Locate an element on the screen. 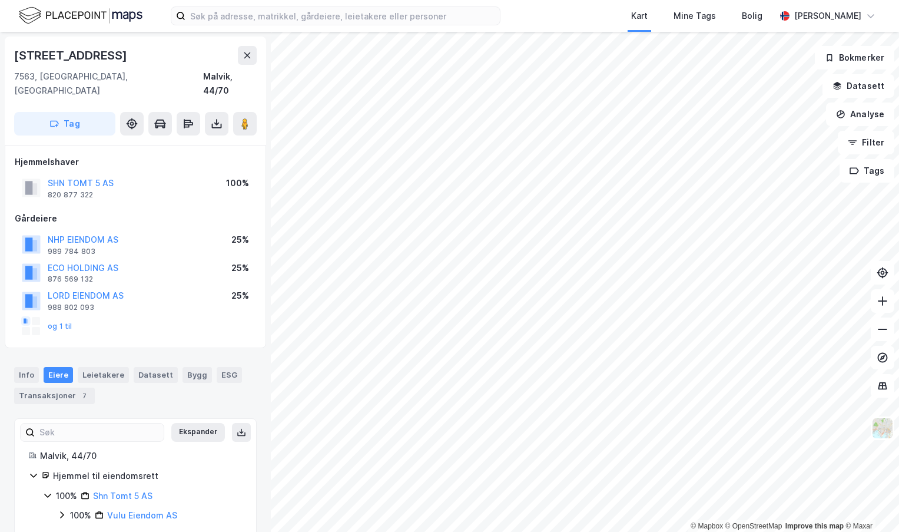 The height and width of the screenshot is (532, 899). img: logo.f888ab2527a4732fd821a326f86c7f29.svg is located at coordinates (81, 15).